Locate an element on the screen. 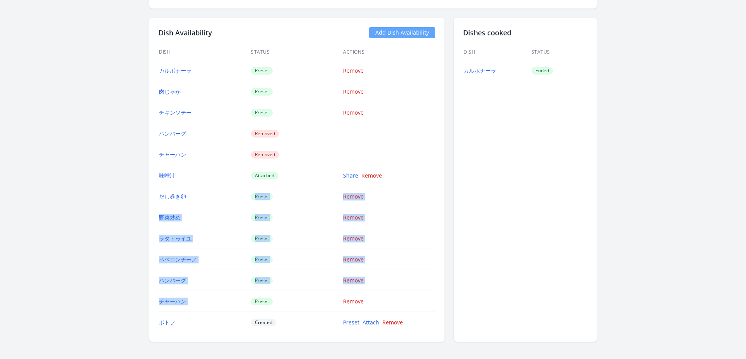  span: Attached is located at coordinates (264, 176).